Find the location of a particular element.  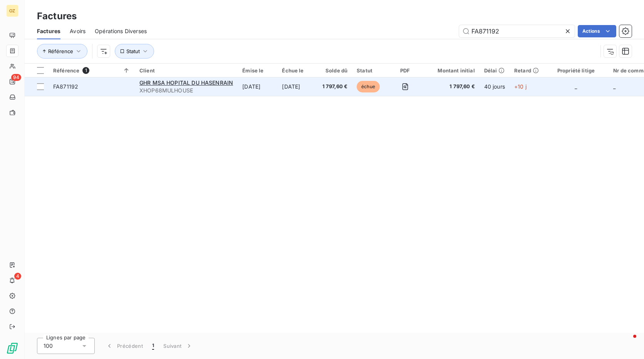

button: Actions is located at coordinates (597, 31).